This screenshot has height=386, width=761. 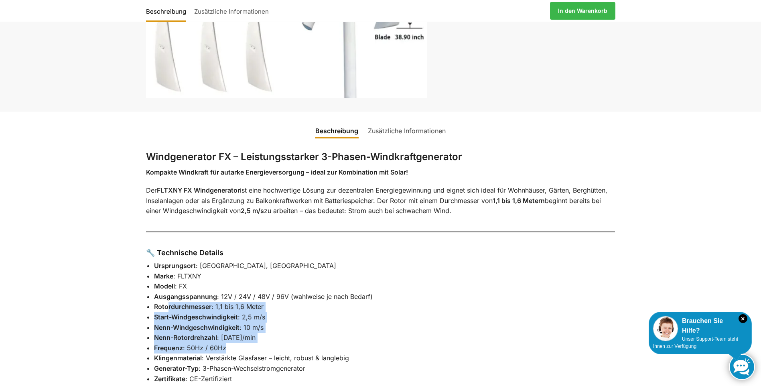 I want to click on strong: Kompakte Windkraft für autarke Energieversorgung – ideal zur Kombination mit Solar!, so click(x=277, y=172).